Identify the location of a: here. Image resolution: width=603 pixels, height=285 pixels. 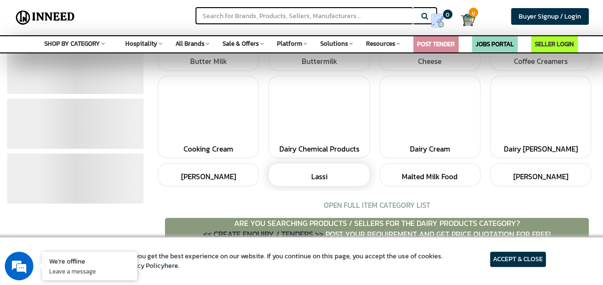
(171, 266).